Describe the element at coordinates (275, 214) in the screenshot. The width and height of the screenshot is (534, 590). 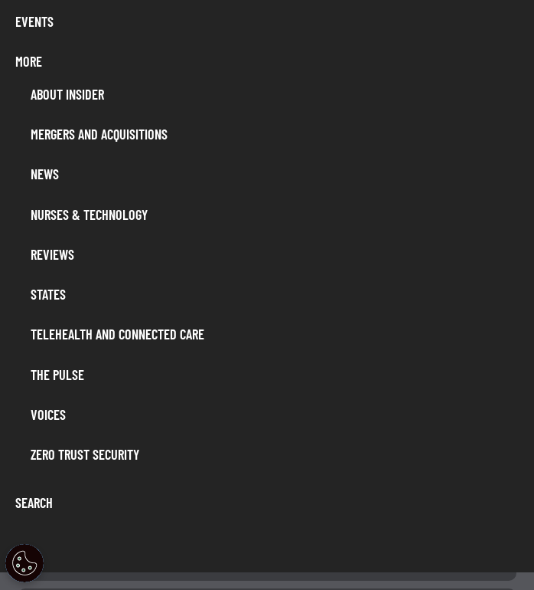
I see `a: Nurses & Technology` at that location.